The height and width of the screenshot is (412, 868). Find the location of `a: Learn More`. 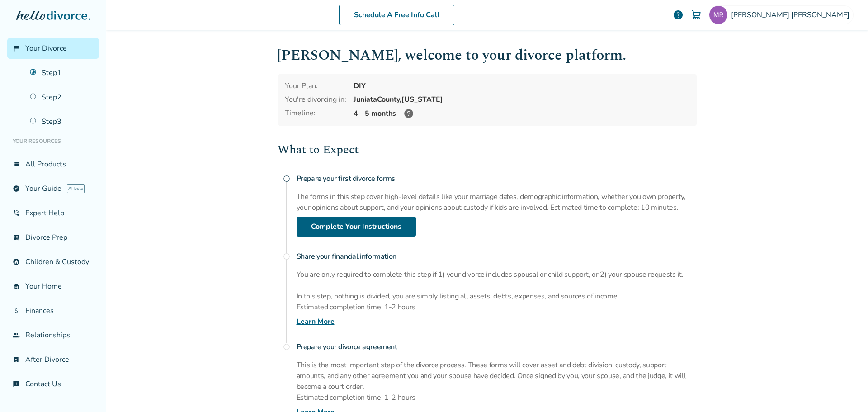

a: Learn More is located at coordinates (315, 321).